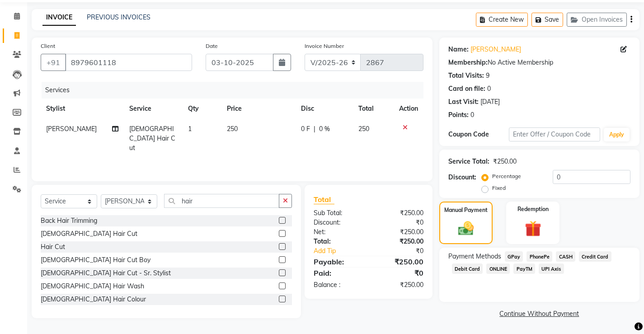 The image size is (644, 334). I want to click on span: Payment Methods, so click(475, 257).